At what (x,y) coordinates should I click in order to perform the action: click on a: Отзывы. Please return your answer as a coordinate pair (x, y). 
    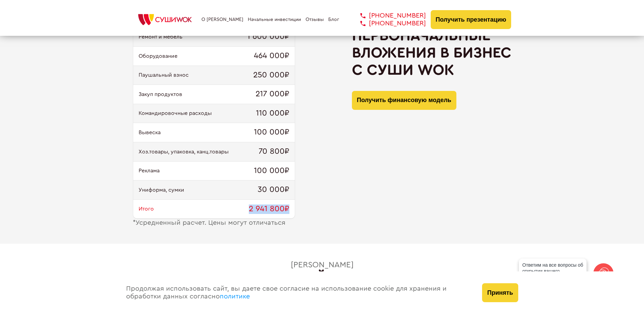
    Looking at the image, I should click on (315, 20).